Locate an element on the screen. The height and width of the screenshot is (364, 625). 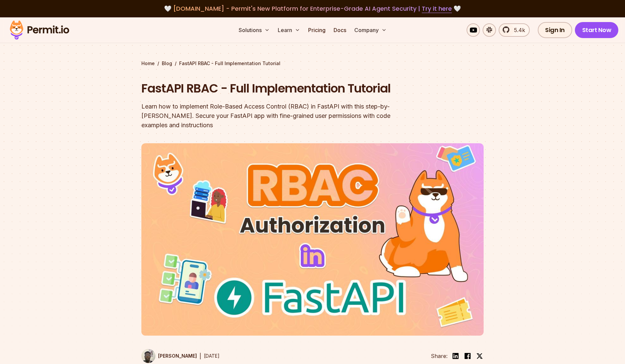
div: Learn how to implement Role-Based Access Control (RBAC) in FastAPI with this step-by-[PERSON_NAME... is located at coordinates (270, 115).